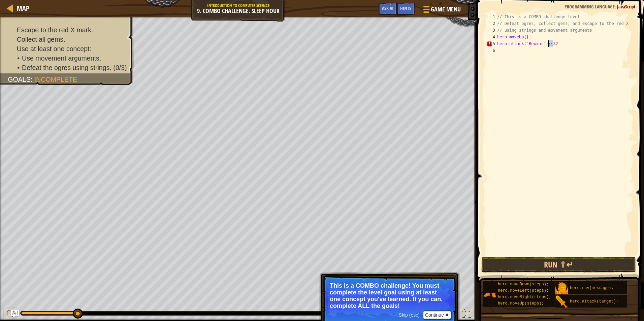  What do you see at coordinates (67, 49) in the screenshot?
I see `li: Use at least one concept:` at bounding box center [67, 49].